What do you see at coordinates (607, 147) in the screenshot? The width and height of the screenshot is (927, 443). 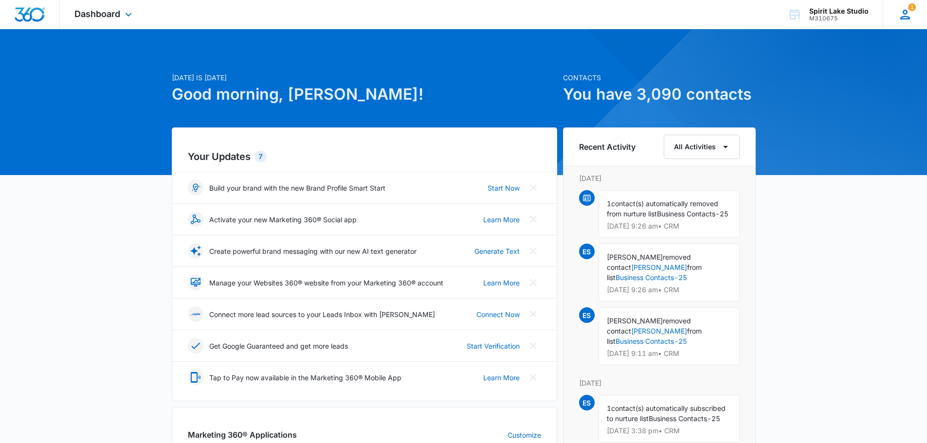 I see `h6: Recent Activity` at bounding box center [607, 147].